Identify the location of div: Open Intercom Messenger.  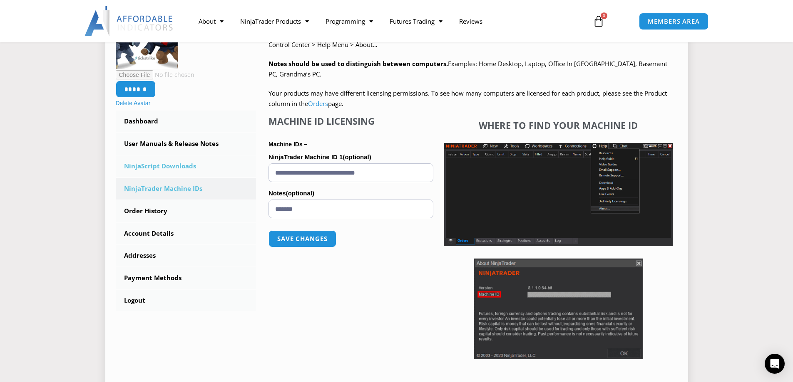
(774, 364).